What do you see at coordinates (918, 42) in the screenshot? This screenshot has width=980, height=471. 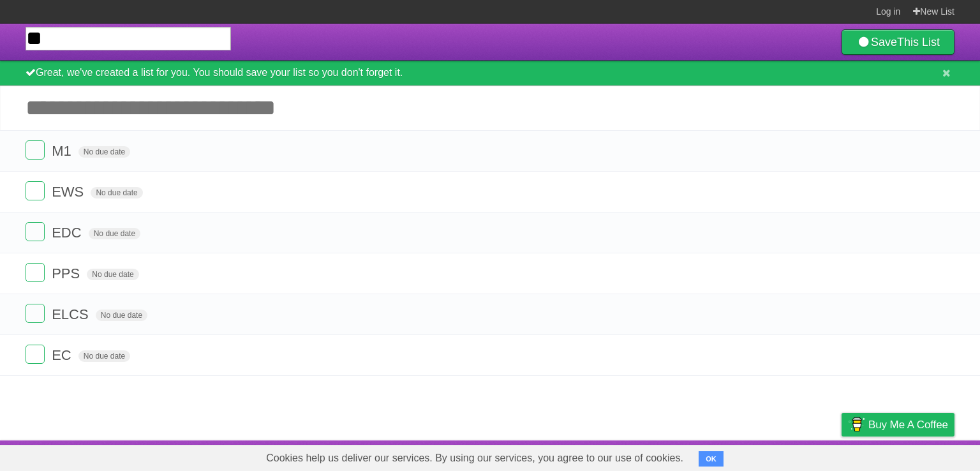 I see `b: This List` at bounding box center [918, 42].